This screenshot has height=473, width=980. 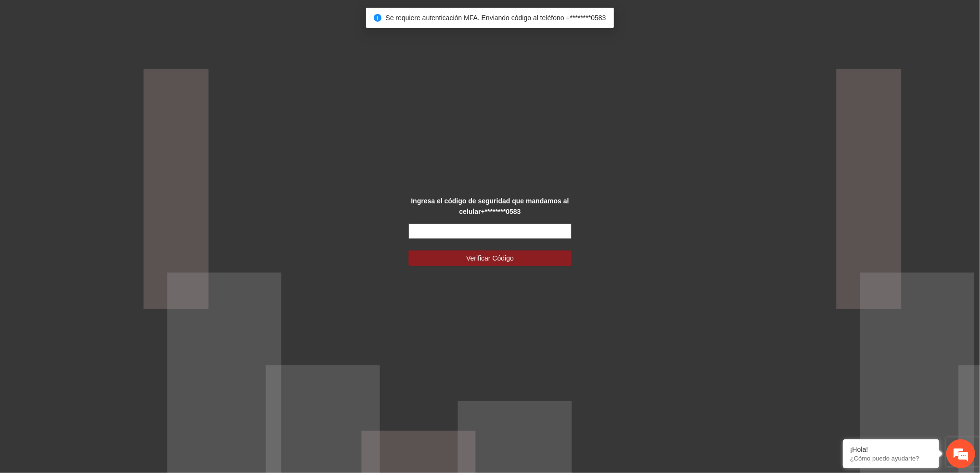 What do you see at coordinates (378, 18) in the screenshot?
I see `span: info-circle` at bounding box center [378, 18].